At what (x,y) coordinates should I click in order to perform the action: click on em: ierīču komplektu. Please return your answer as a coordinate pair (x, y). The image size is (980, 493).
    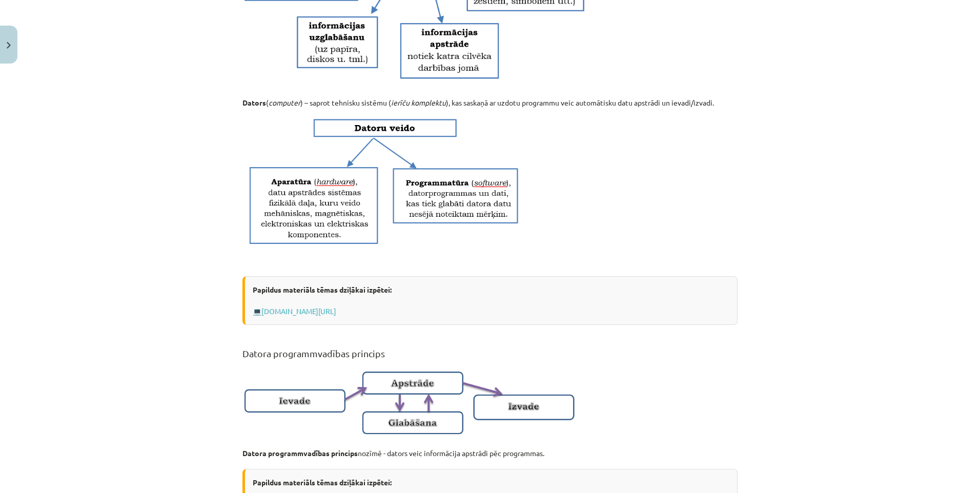
    Looking at the image, I should click on (418, 102).